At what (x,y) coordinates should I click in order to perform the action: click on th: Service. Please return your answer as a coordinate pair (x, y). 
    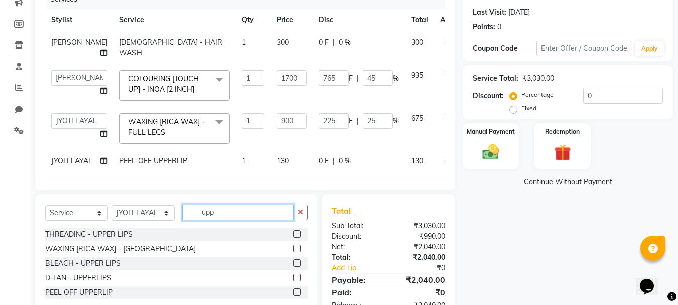
    Looking at the image, I should click on (175, 20).